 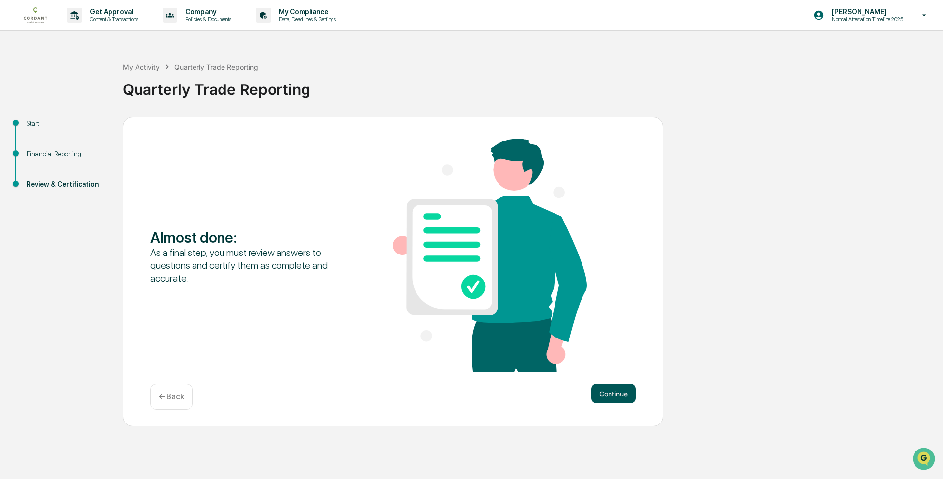 What do you see at coordinates (12, 12) in the screenshot?
I see `img: f2157a4c-a0d3-4daa-907e-bb6f0de503a5-1751232295721` at bounding box center [12, 12].